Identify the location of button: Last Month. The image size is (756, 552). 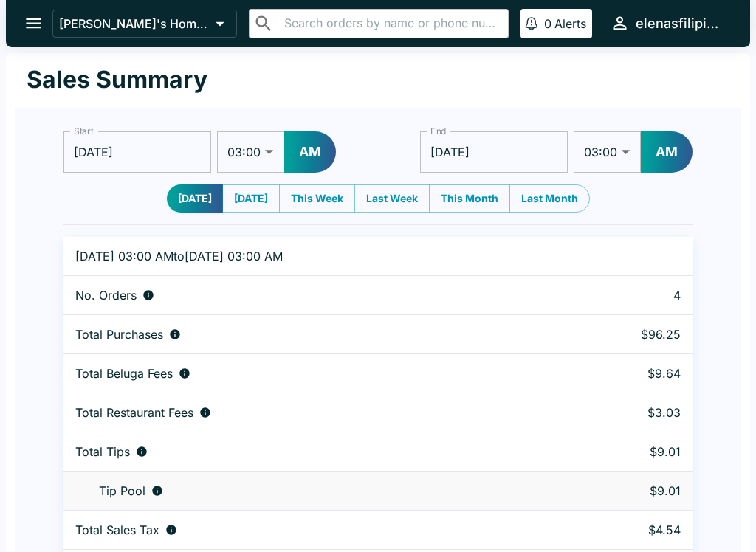
(549, 198).